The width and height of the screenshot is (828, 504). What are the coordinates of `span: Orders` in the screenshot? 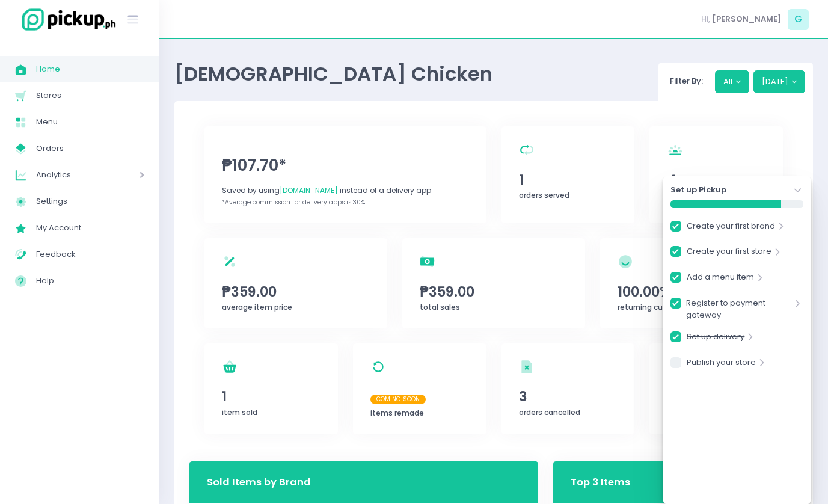 It's located at (90, 148).